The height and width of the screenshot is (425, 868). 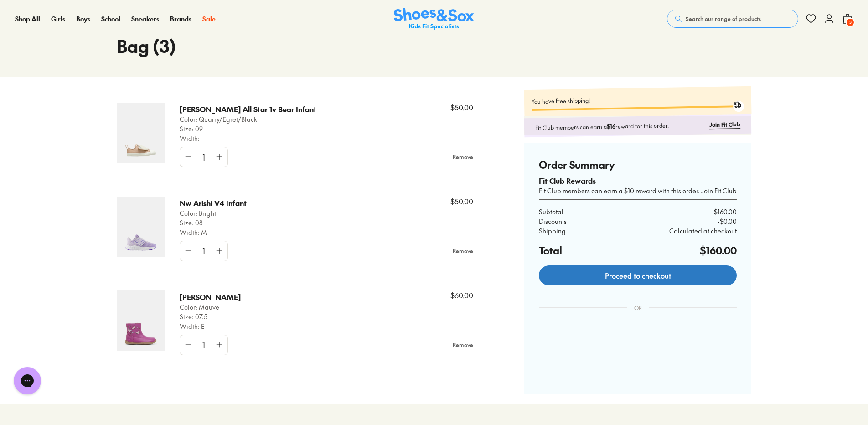 What do you see at coordinates (733, 19) in the screenshot?
I see `button: Search our range of products` at bounding box center [733, 19].